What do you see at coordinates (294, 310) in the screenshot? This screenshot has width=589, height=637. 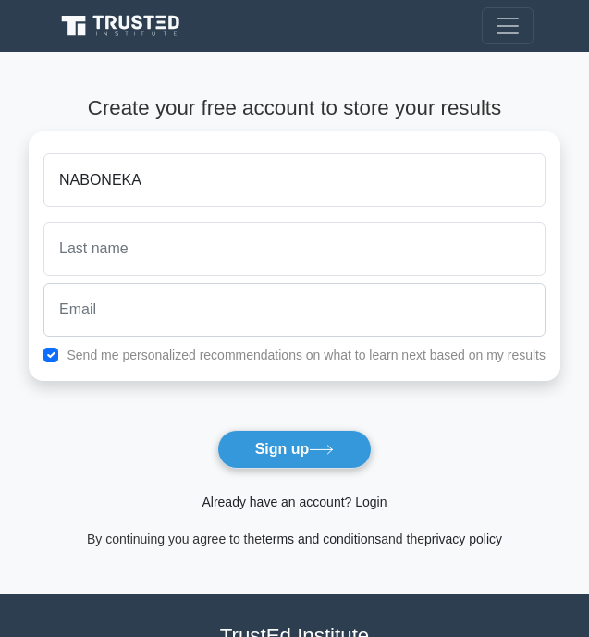 I see `input: Email` at bounding box center [294, 310].